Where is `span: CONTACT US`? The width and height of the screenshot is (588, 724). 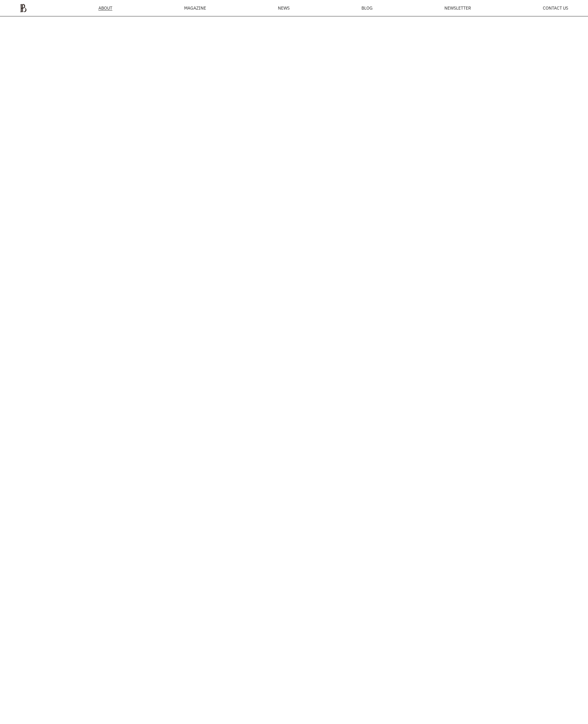 span: CONTACT US is located at coordinates (556, 8).